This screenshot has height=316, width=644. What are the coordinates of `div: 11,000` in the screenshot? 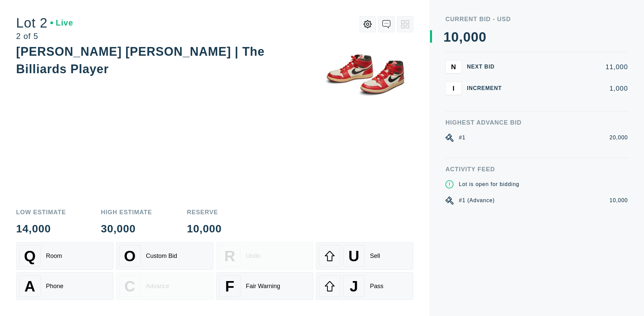 It's located at (570, 67).